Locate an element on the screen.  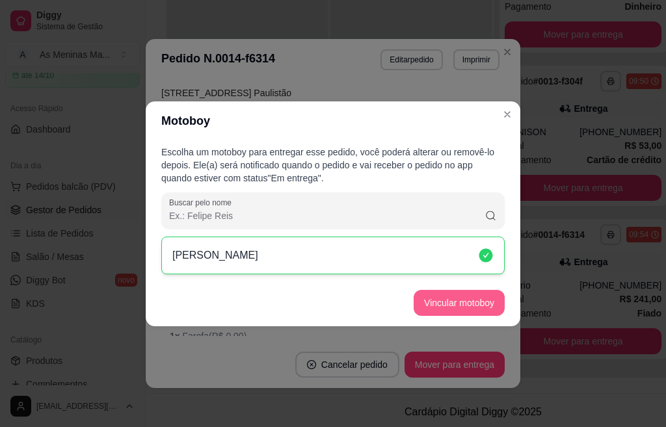
button: Close is located at coordinates (507, 114).